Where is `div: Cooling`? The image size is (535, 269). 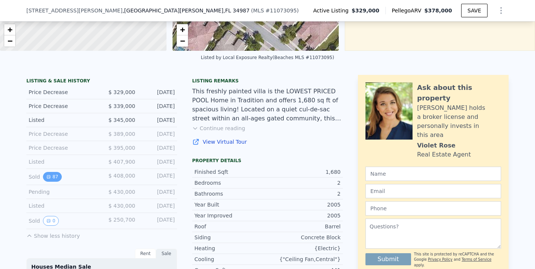 div: Cooling is located at coordinates (231, 260).